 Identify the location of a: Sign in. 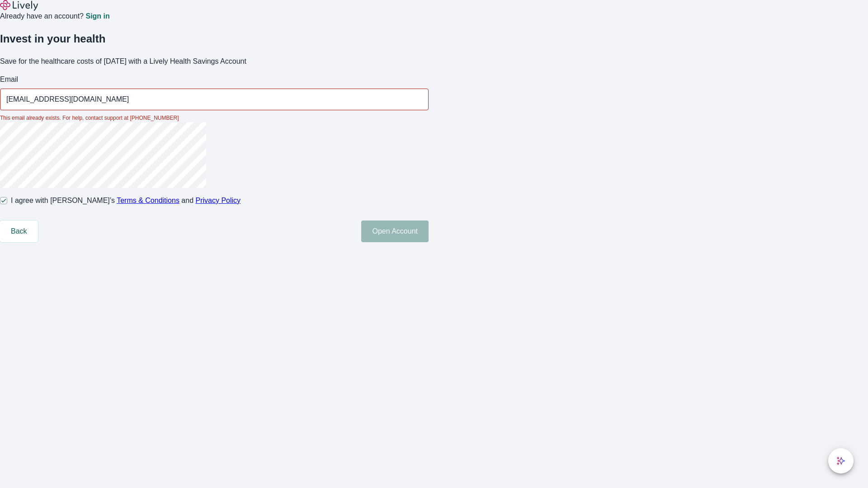
(97, 16).